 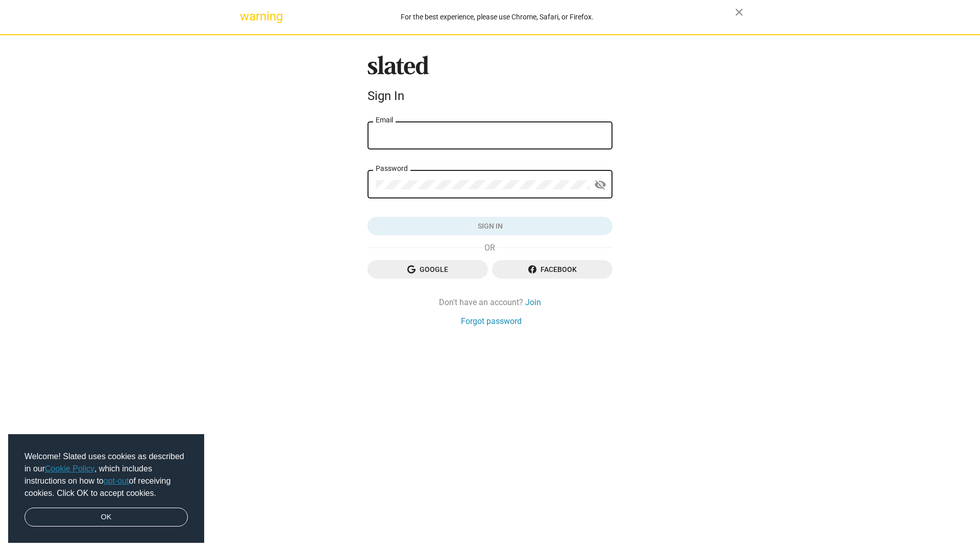 What do you see at coordinates (490, 82) in the screenshot?
I see `sl-branding: Sign In` at bounding box center [490, 82].